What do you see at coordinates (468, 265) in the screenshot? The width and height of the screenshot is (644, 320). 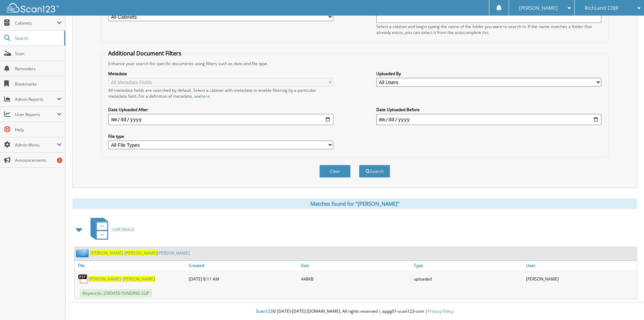 I see `a: Type` at bounding box center [468, 265].